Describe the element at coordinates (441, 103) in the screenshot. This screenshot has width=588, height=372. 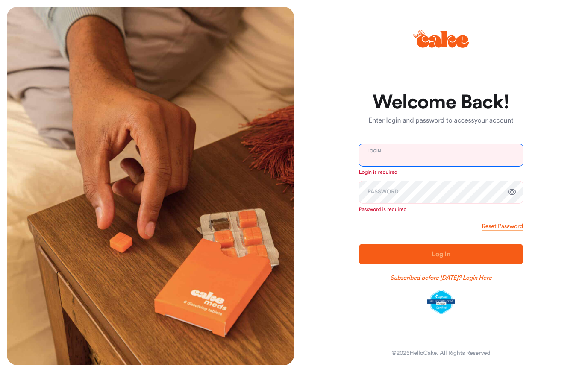
I see `h1: Welcome Back!` at that location.